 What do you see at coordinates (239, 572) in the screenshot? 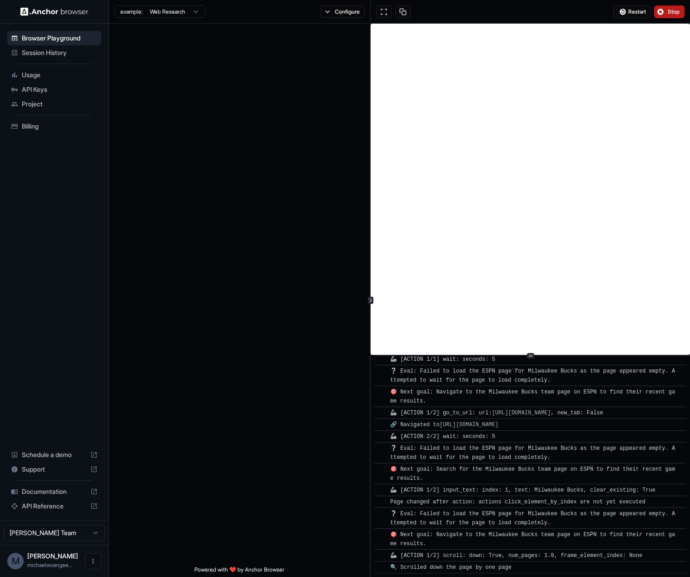
I see `span: Powered with ❤️ by Anchor Browser` at bounding box center [239, 572].